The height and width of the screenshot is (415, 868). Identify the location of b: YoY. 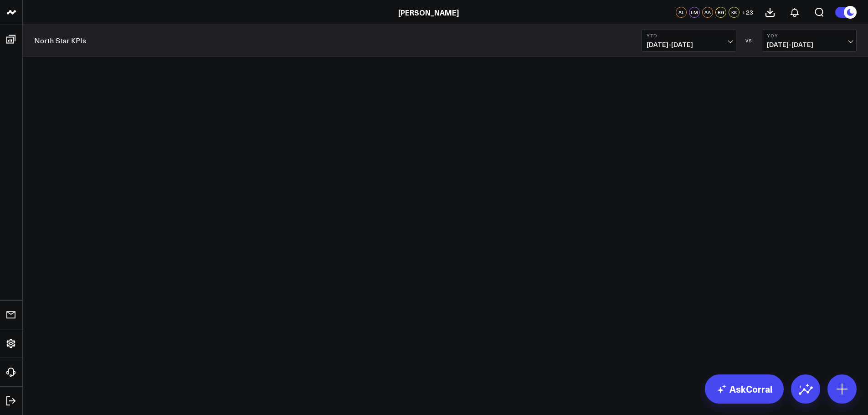
(809, 36).